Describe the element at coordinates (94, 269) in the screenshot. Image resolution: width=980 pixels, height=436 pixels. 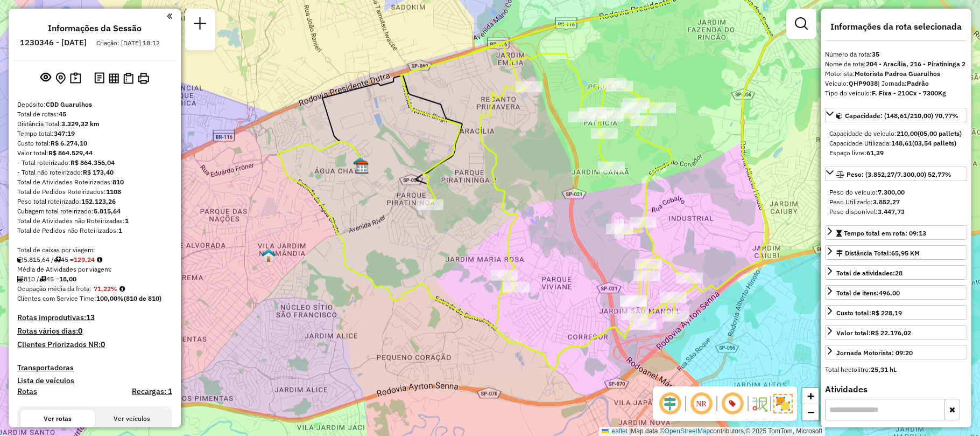
I see `div: Média de Atividades por viagem:` at that location.